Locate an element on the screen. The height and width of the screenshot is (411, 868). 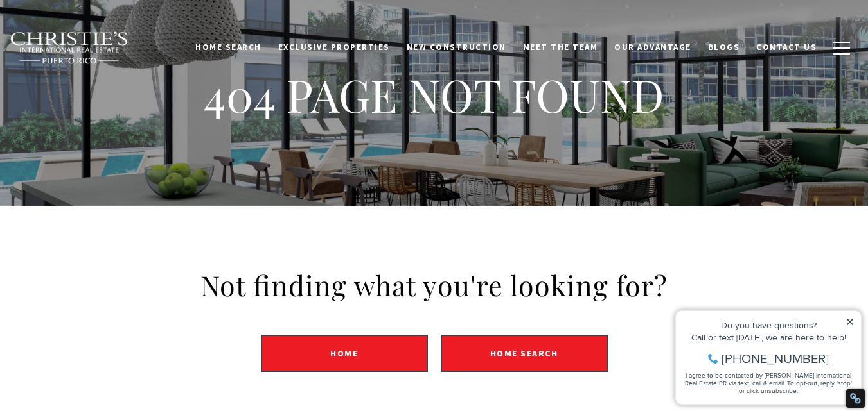
a: New Construction is located at coordinates (456, 47).